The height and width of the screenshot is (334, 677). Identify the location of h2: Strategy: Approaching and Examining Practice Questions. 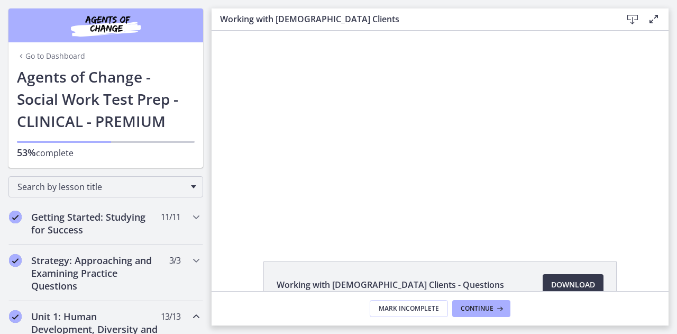
(96, 273).